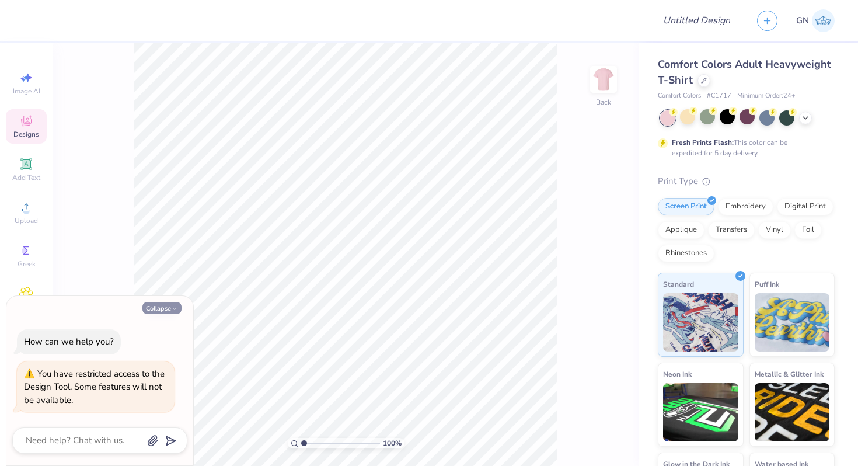 The height and width of the screenshot is (466, 858). I want to click on div: This color can be expedited for 5 day delivery., so click(744, 148).